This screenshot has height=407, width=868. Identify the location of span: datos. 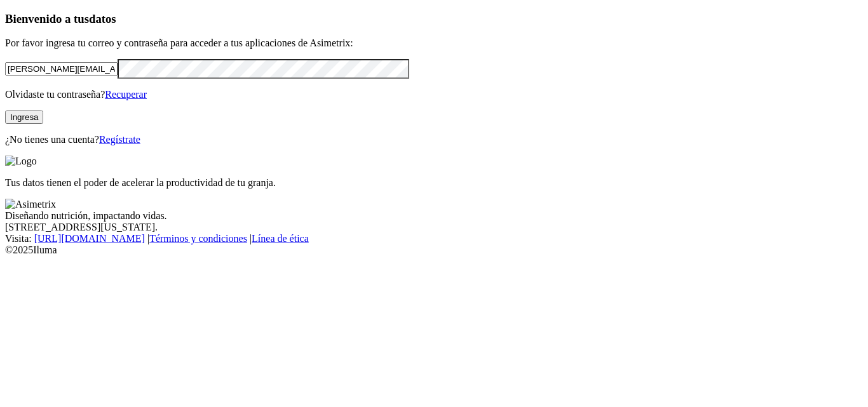
(102, 19).